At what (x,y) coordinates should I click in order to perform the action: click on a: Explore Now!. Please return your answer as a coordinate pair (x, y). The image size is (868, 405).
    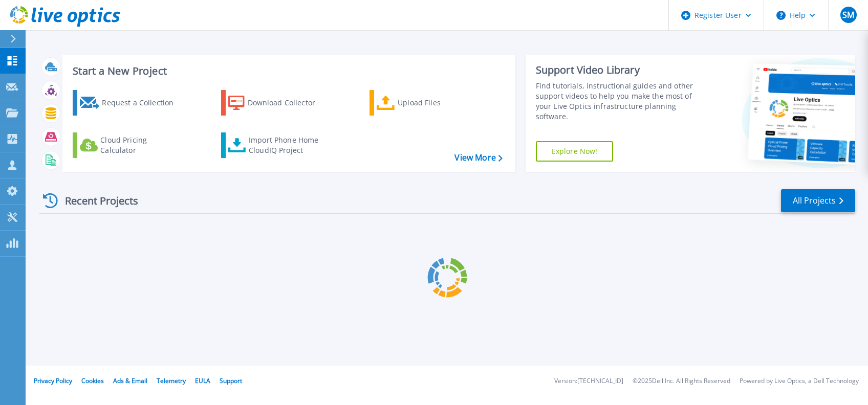
    Looking at the image, I should click on (574, 152).